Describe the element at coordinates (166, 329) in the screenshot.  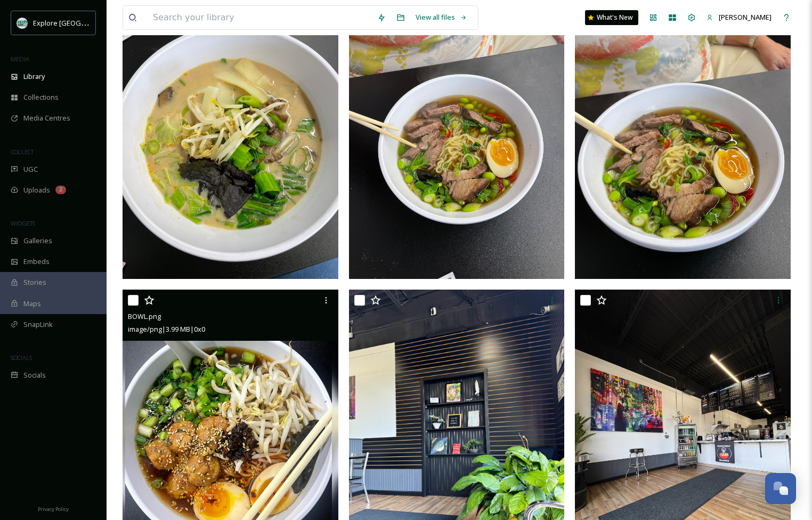
I see `span: image/png | 3.99 MB | 0 x 0` at that location.